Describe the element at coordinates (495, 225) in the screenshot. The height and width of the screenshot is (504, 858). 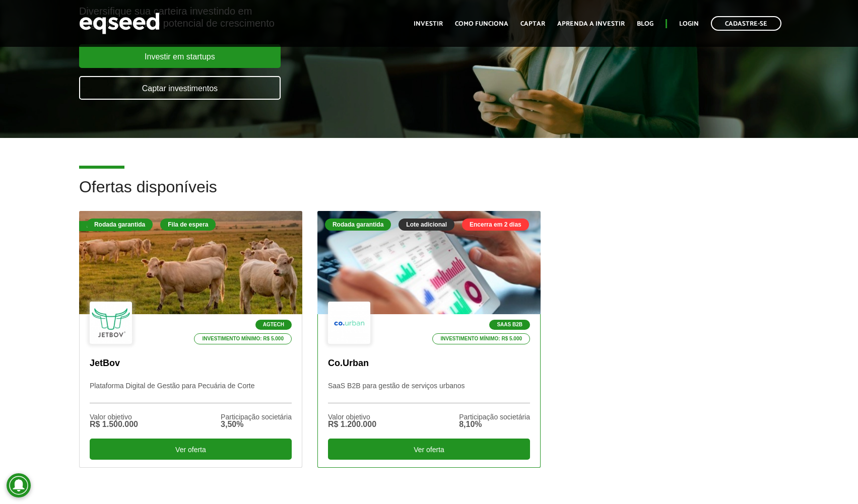
I see `div: Encerra em 2 dias` at that location.